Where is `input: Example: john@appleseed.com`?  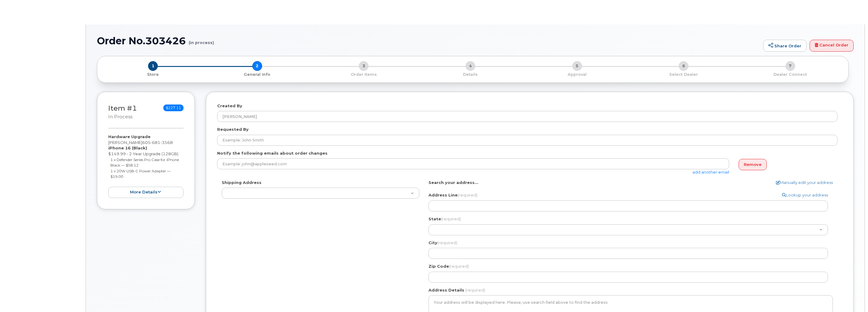 input: Example: john@appleseed.com is located at coordinates (473, 163).